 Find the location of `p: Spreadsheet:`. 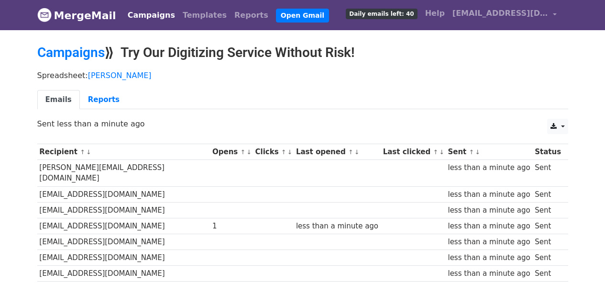

p: Spreadsheet: is located at coordinates (303, 75).